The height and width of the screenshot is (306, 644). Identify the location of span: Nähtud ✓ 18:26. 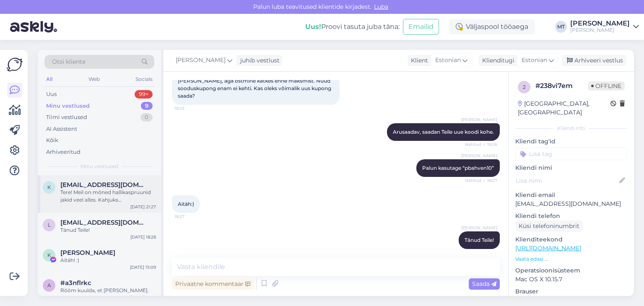
(481, 144).